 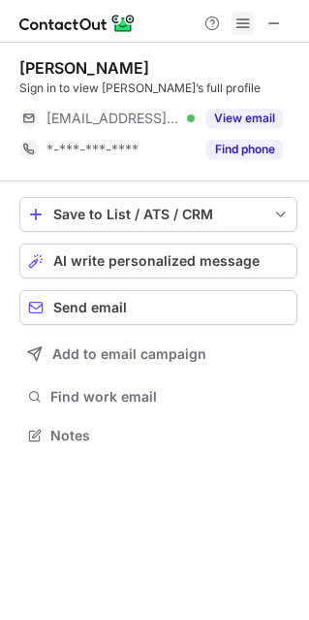 I want to click on button: Find work email, so click(x=158, y=397).